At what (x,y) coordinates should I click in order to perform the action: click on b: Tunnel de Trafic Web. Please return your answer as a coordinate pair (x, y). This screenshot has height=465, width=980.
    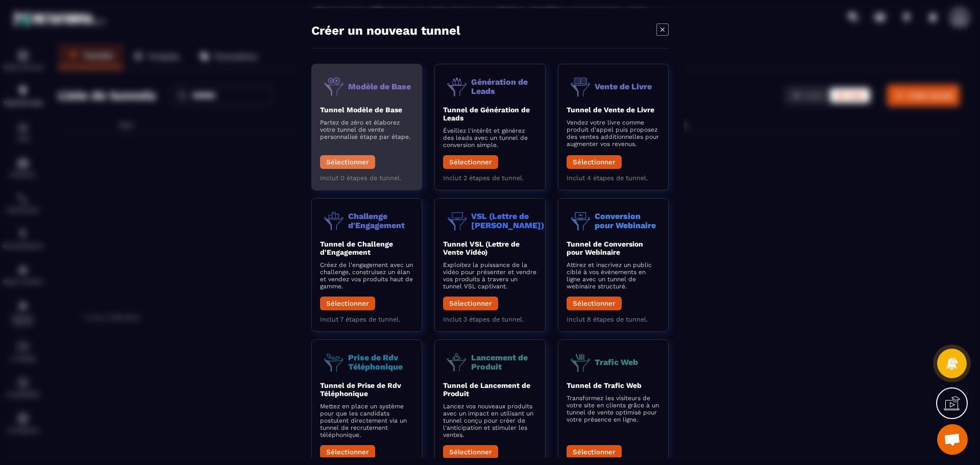
    Looking at the image, I should click on (604, 386).